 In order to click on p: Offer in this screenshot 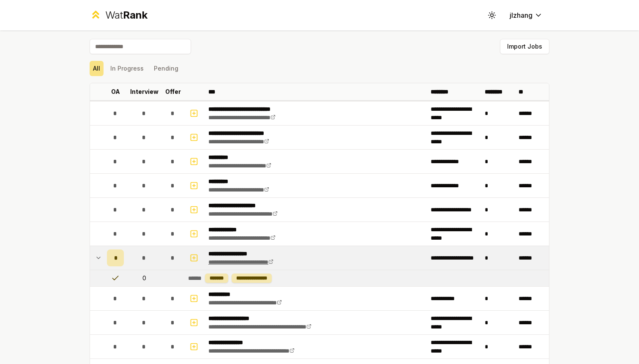, I will do `click(173, 91)`.